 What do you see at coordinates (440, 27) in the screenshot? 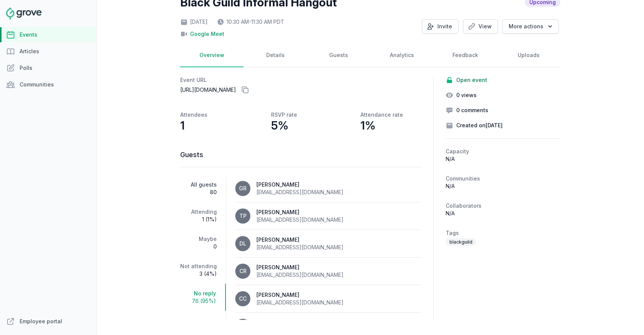
I see `button: Invite` at bounding box center [440, 27].